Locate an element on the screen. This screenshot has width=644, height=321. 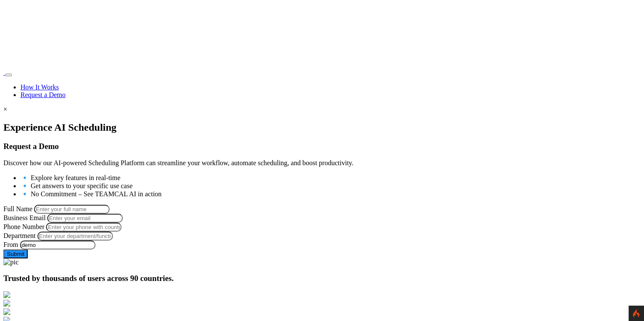
label: Department is located at coordinates (19, 236).